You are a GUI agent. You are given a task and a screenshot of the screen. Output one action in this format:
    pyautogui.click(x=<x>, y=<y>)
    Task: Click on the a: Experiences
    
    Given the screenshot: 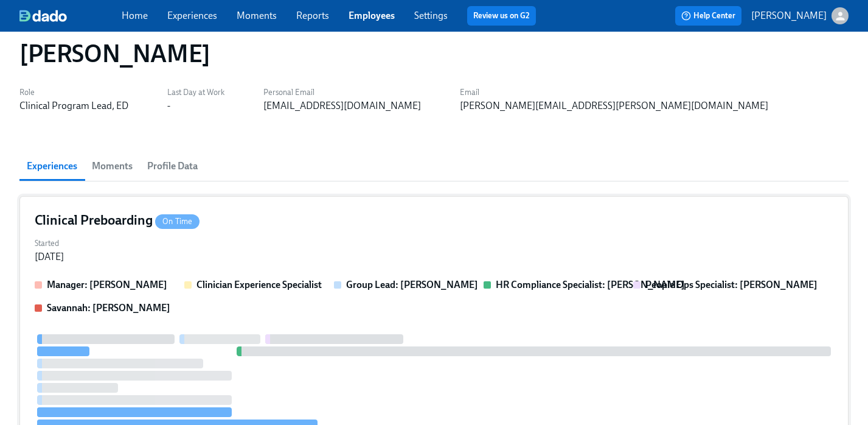 What is the action you would take?
    pyautogui.click(x=192, y=16)
    